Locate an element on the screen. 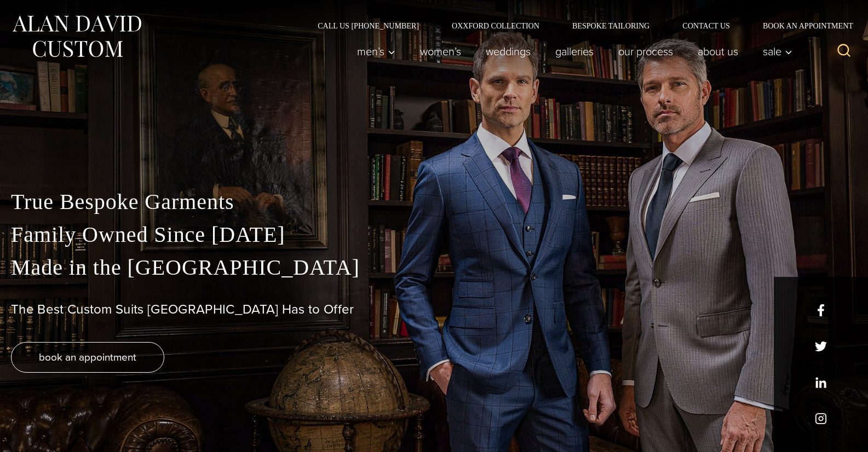 The height and width of the screenshot is (452, 868). span: Sale is located at coordinates (778, 52).